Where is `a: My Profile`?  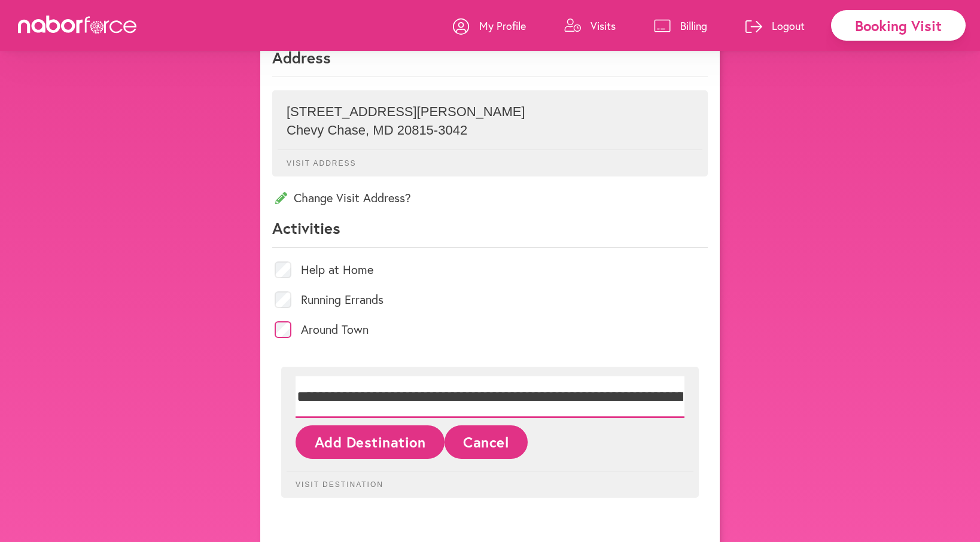
a: My Profile is located at coordinates (490, 25).